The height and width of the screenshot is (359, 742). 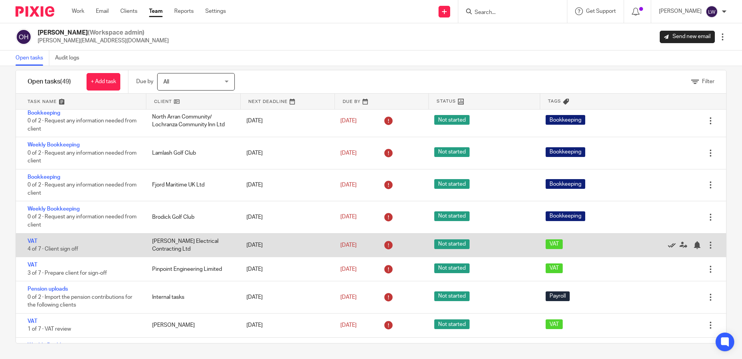 What do you see at coordinates (49, 81) in the screenshot?
I see `h1: Open tasks` at bounding box center [49, 81].